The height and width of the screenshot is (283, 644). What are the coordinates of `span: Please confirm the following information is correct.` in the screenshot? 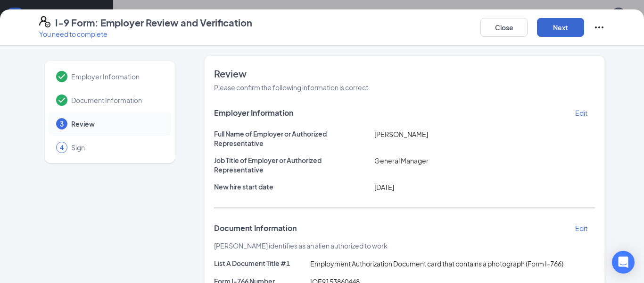 It's located at (292, 87).